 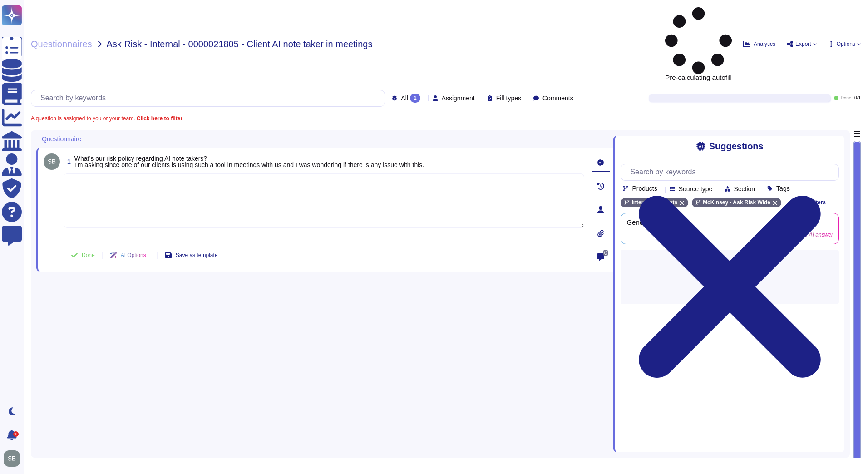 What do you see at coordinates (191, 255) in the screenshot?
I see `button: Save as template` at bounding box center [191, 255].